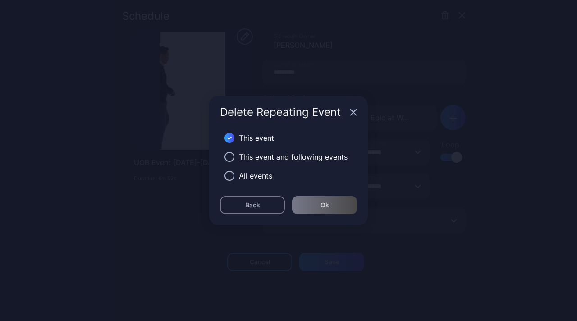  I want to click on div: Ok, so click(324, 205).